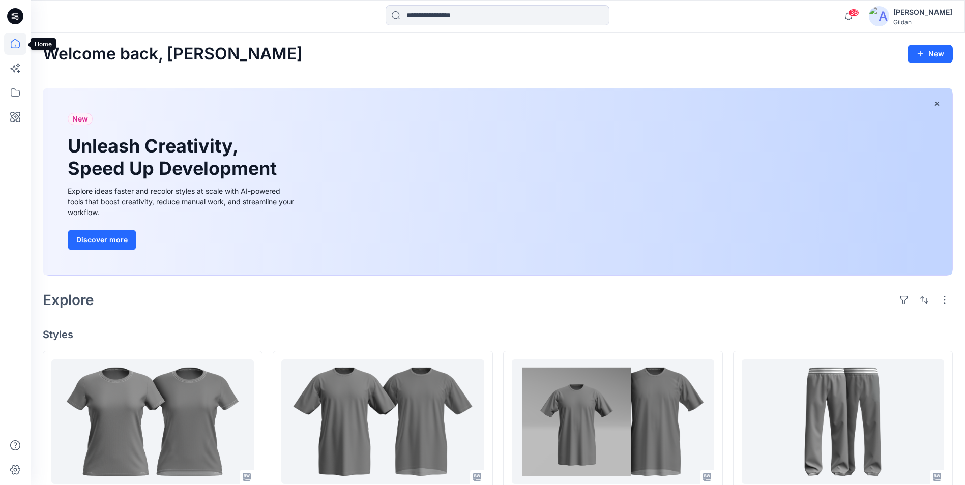 Image resolution: width=965 pixels, height=485 pixels. I want to click on a: 43000L JSS, so click(153, 422).